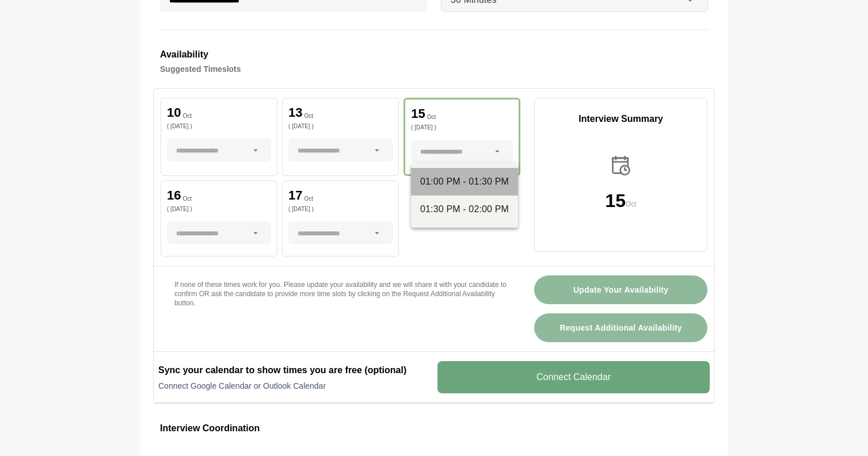 This screenshot has width=868, height=456. Describe the element at coordinates (622, 166) in the screenshot. I see `img: calender` at that location.